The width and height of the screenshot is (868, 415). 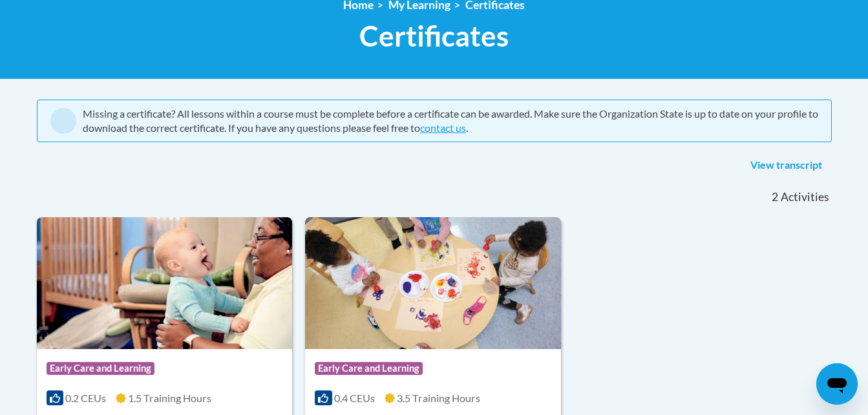 I want to click on a: contact us, so click(x=442, y=127).